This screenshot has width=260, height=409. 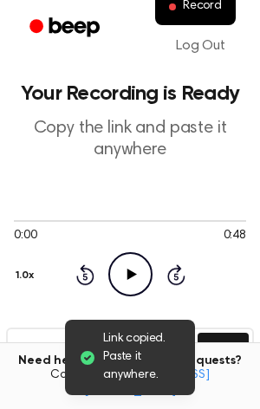 I want to click on span: 0:48, so click(x=235, y=236).